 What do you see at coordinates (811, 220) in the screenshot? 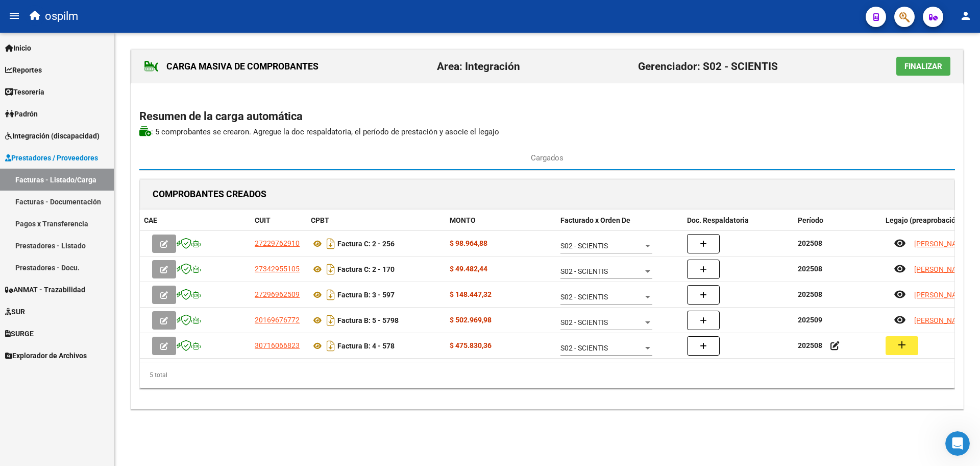
I see `span: Período` at bounding box center [811, 220].